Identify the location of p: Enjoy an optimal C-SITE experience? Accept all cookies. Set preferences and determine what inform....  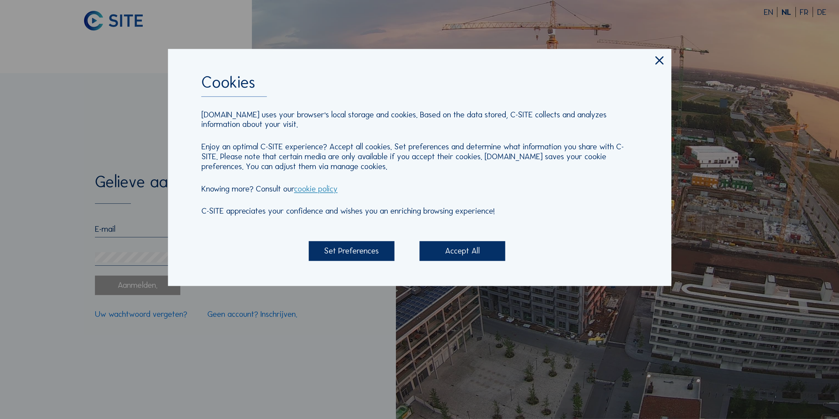
(419, 157).